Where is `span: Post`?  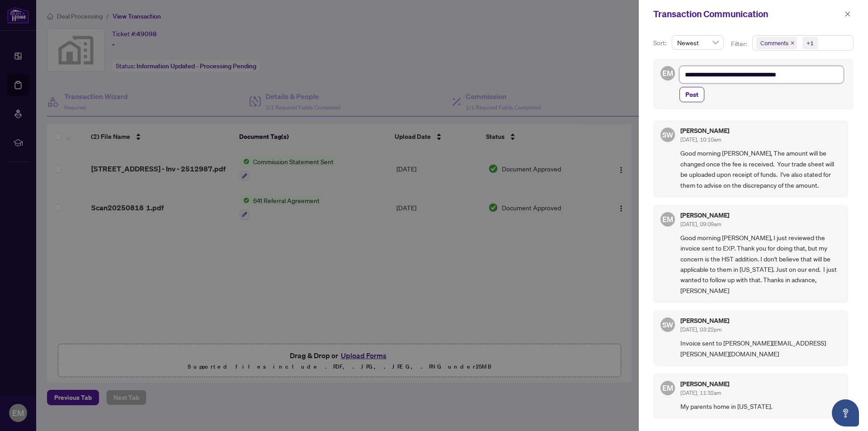 span: Post is located at coordinates (692, 94).